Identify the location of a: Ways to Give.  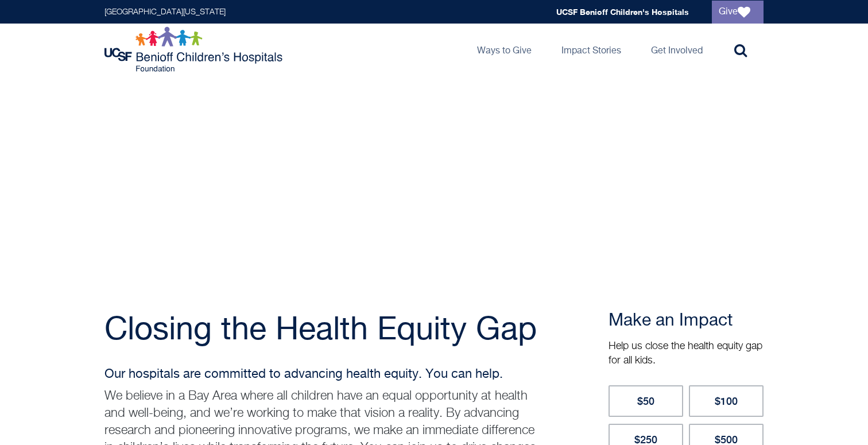
(504, 49).